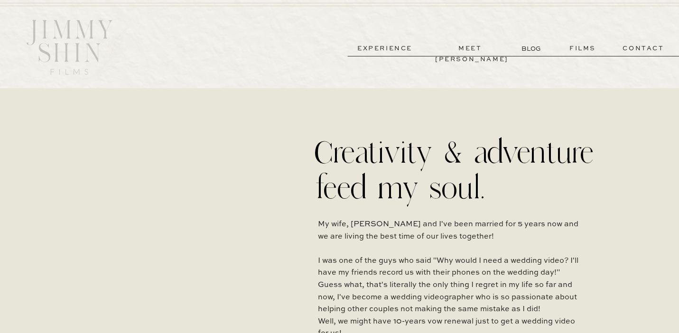 The image size is (679, 333). What do you see at coordinates (532, 48) in the screenshot?
I see `a: BLOG` at bounding box center [532, 48].